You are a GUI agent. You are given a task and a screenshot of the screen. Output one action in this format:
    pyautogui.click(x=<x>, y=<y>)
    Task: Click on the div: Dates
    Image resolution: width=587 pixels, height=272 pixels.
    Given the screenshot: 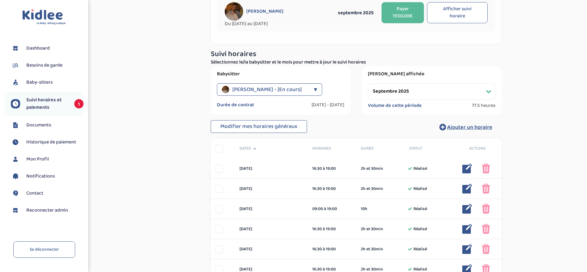 What is the action you would take?
    pyautogui.click(x=271, y=148)
    